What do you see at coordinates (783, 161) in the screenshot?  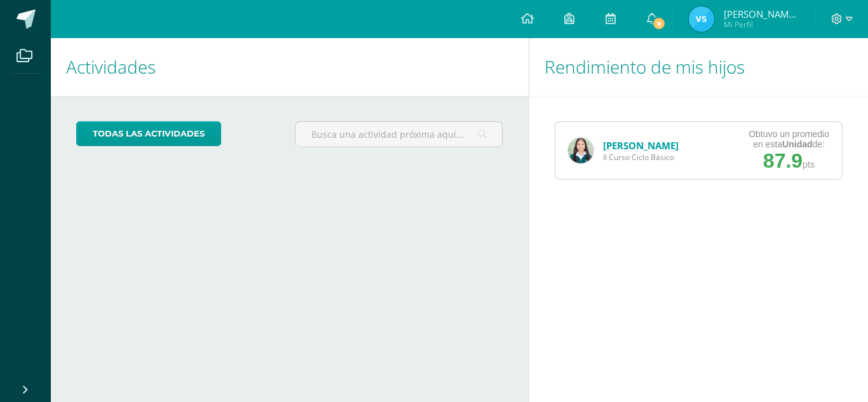 I see `span: 87.9` at bounding box center [783, 161].